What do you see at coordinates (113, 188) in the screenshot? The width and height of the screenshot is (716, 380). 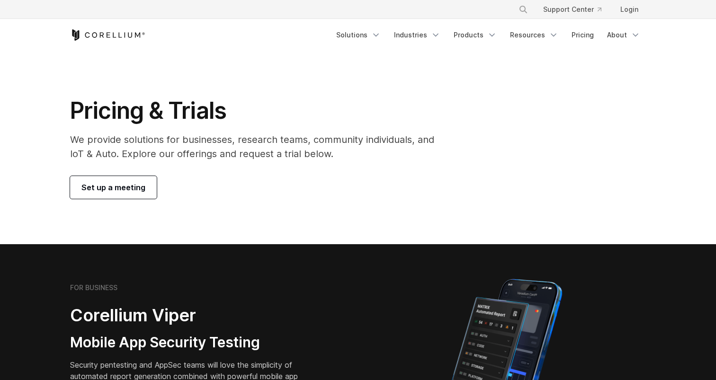 I see `span: Set up a meeting` at bounding box center [113, 188].